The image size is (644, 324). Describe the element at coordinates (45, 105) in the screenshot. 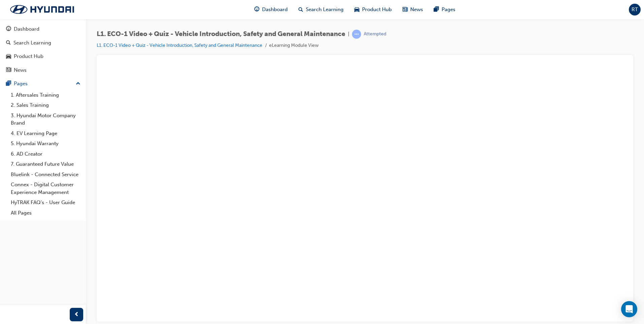

I see `a: 2. Sales Training` at that location.